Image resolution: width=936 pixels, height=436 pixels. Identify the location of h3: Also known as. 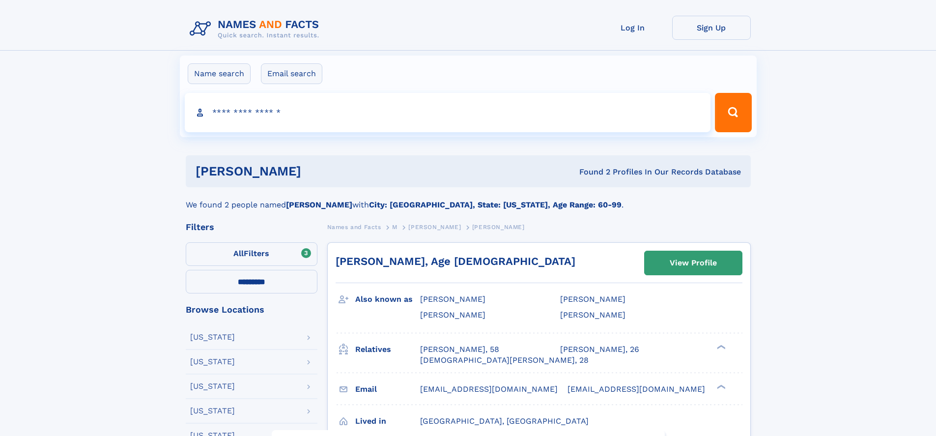
(388, 299).